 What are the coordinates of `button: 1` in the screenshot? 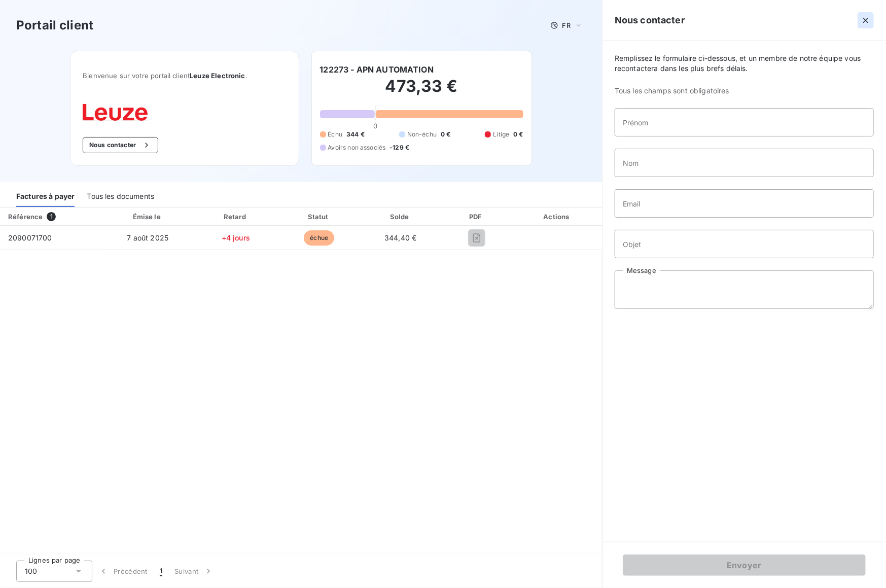 It's located at (160, 571).